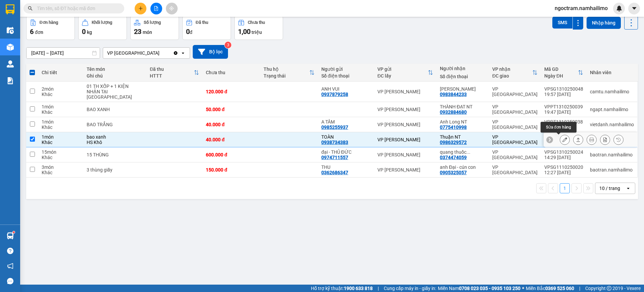 This screenshot has height=292, width=644. I want to click on sup: 3, so click(228, 45).